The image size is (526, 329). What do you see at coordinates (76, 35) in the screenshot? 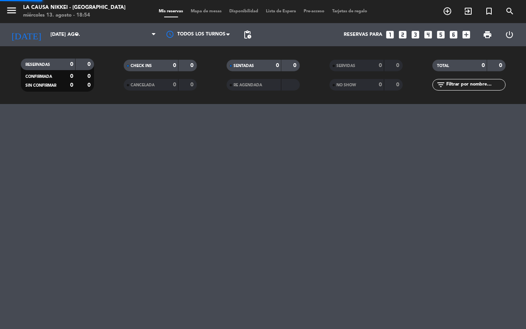
I see `i: arrow_drop_down` at bounding box center [76, 35].